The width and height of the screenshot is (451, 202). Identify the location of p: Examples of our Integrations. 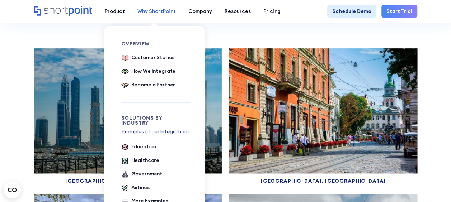
(156, 132).